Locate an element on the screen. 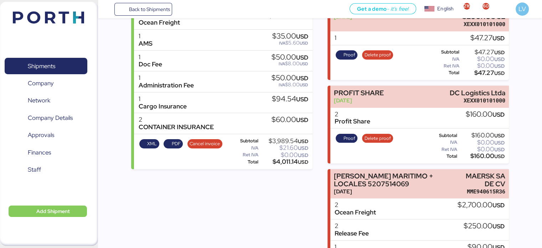  div: $3,700.00 is located at coordinates (285, 15).